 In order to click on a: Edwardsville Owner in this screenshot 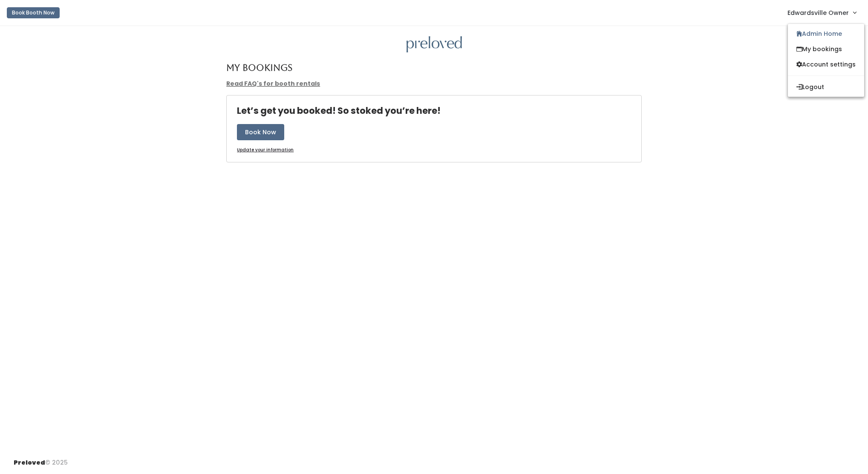, I will do `click(821, 12)`.